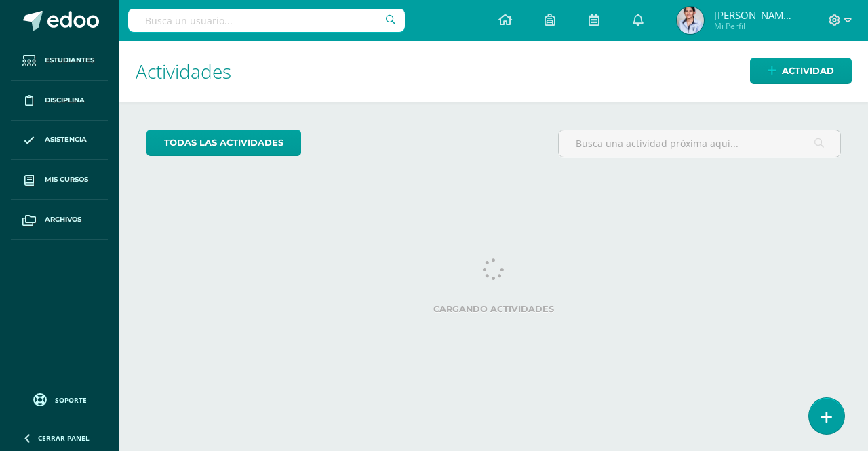  Describe the element at coordinates (801, 70) in the screenshot. I see `a: Actividad` at that location.